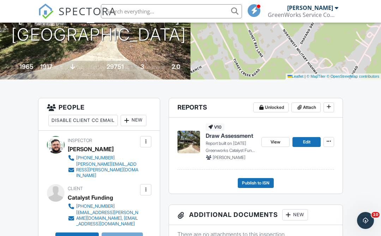  What do you see at coordinates (46, 11) in the screenshot?
I see `img: The Best Home Inspection Software - Spectora` at bounding box center [46, 11].